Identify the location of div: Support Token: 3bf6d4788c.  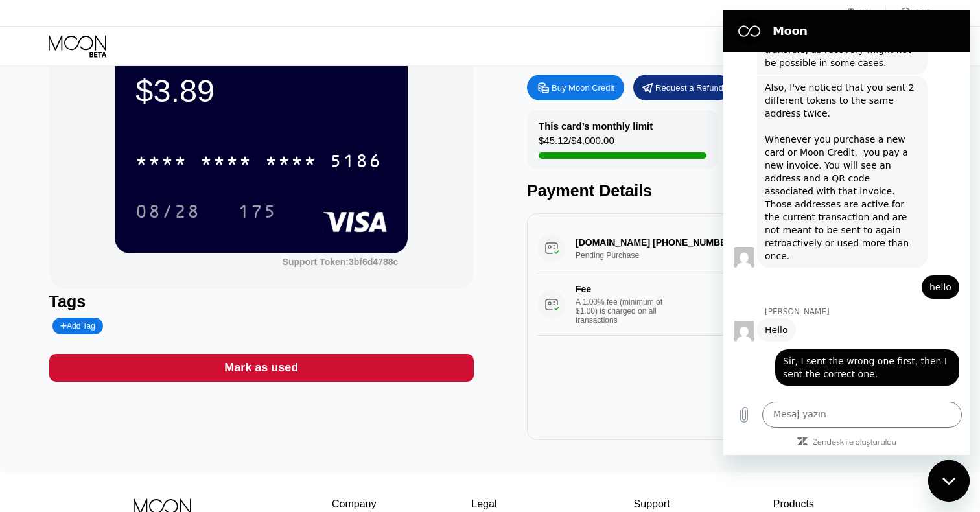
(340, 262).